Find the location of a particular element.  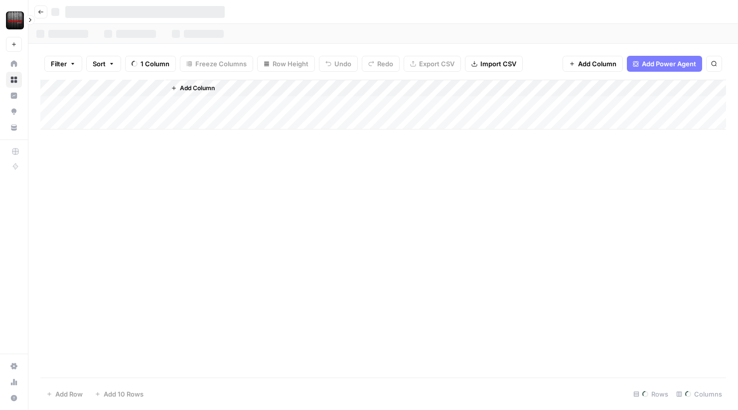

span: Freeze Columns is located at coordinates (221, 64).